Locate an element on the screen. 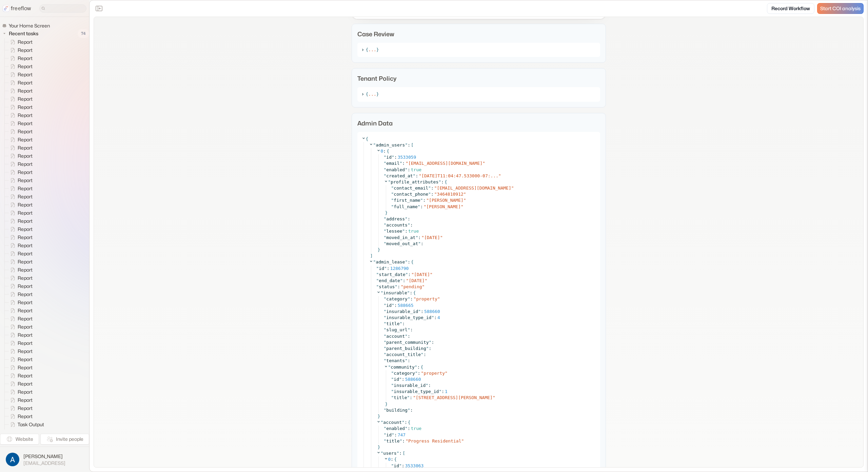  a: Your Home Screen is located at coordinates (27, 26).